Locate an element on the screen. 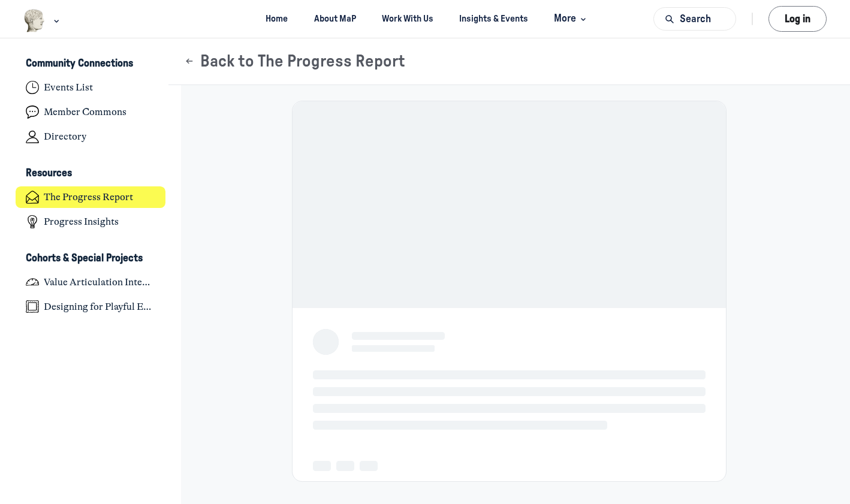  button: Back to The Progress Report is located at coordinates (295, 62).